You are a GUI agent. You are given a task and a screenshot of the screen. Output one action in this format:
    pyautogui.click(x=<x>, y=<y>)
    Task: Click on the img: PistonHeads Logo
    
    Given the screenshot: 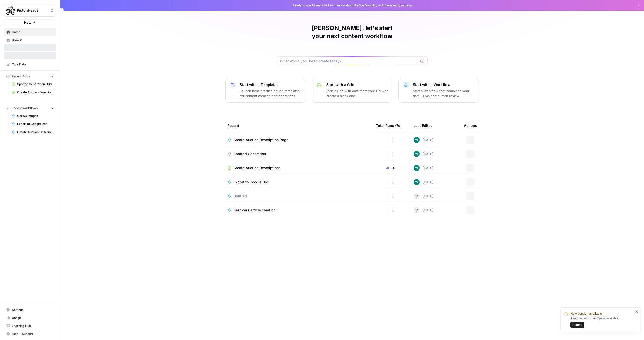 What is the action you would take?
    pyautogui.click(x=10, y=10)
    